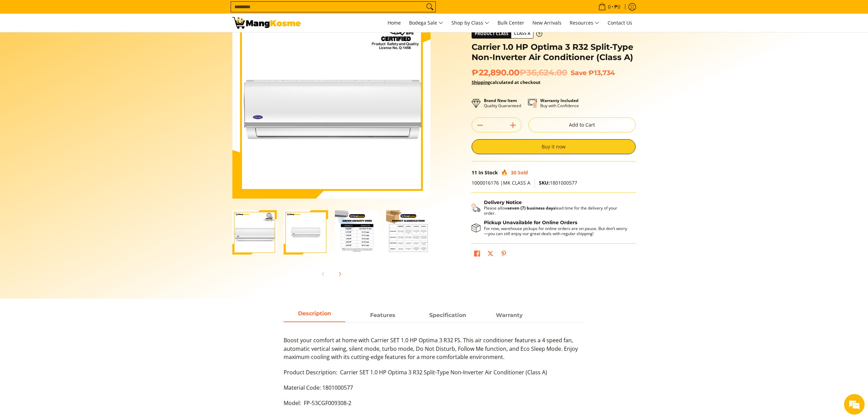  Describe the element at coordinates (506, 82) in the screenshot. I see `strong: calculated at checkout` at that location.